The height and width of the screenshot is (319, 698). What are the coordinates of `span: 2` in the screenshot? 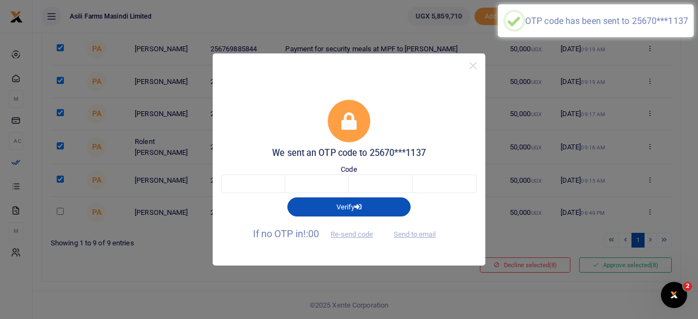 It's located at (688, 286).